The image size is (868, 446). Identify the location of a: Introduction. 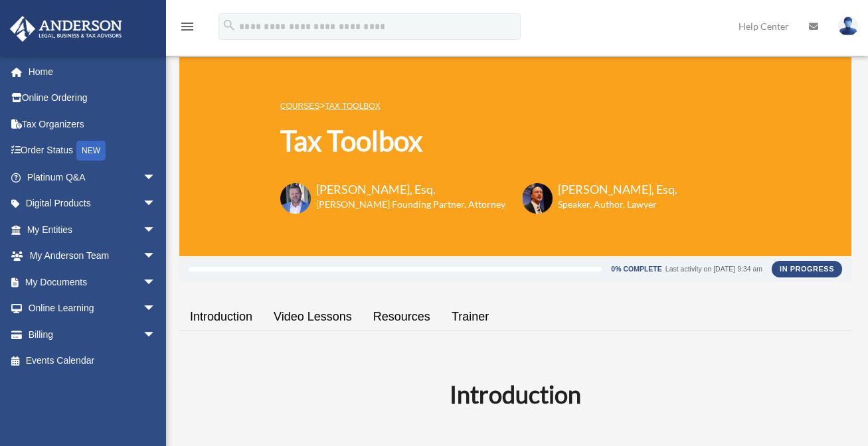
(222, 317).